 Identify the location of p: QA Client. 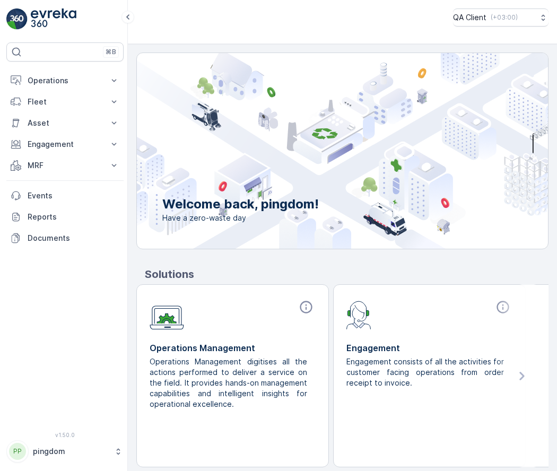
(469, 17).